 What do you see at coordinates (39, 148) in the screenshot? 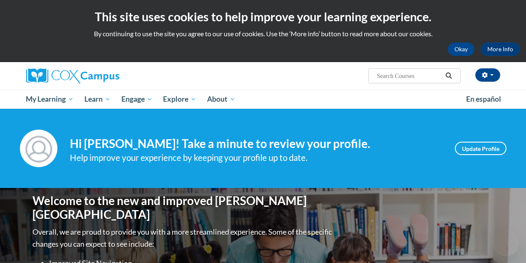
I see `img: Profile Image` at bounding box center [39, 148].